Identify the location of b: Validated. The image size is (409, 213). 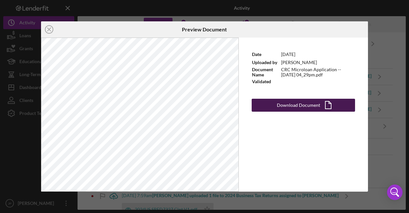
(262, 81).